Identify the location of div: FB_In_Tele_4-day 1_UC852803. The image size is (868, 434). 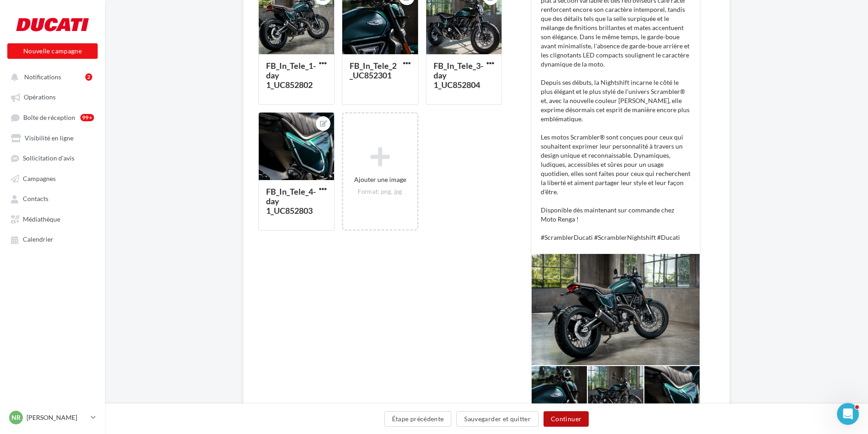
(291, 201).